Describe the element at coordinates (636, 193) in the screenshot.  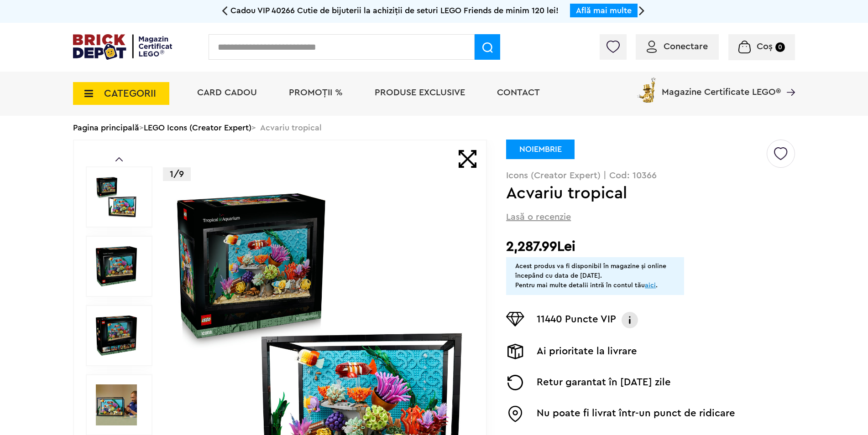
I see `h1: Acvariu tropical` at that location.